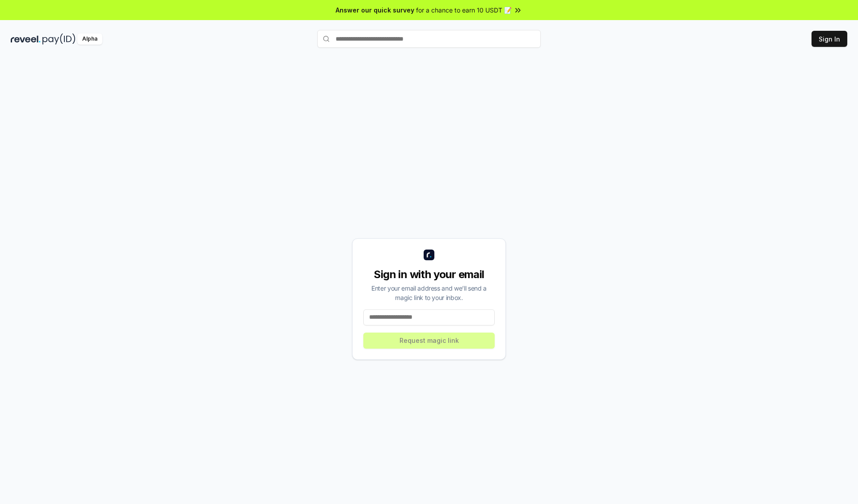 This screenshot has width=858, height=504. Describe the element at coordinates (90, 39) in the screenshot. I see `div: Alpha` at that location.